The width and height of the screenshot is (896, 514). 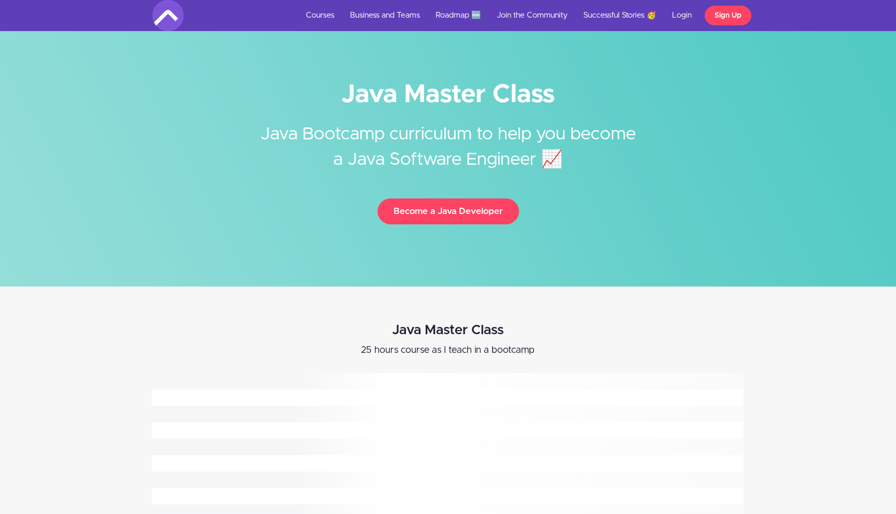 I want to click on button: Become a Java Developer, so click(x=448, y=212).